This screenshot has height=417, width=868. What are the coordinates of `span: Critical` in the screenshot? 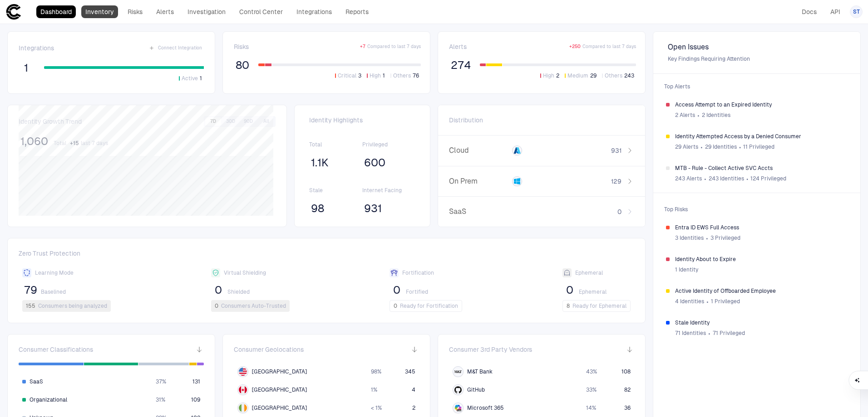 It's located at (347, 76).